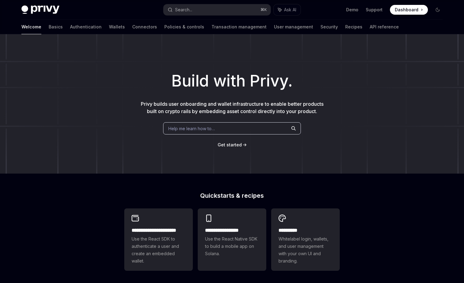  What do you see at coordinates (329, 27) in the screenshot?
I see `a: Security` at bounding box center [329, 27].